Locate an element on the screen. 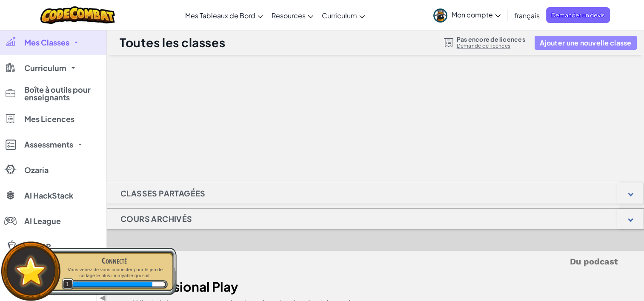 The height and width of the screenshot is (301, 644). img: CodeCombat logo is located at coordinates (77, 15).